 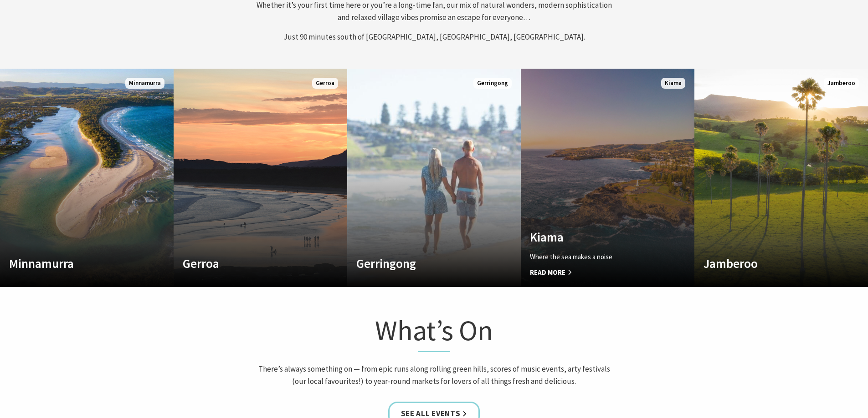 What do you see at coordinates (608, 178) in the screenshot?
I see `a: Custom Image Used Kiama Where the sea makes a noise Read More Kiama` at bounding box center [608, 178].